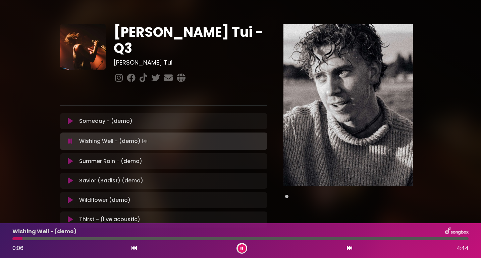  What do you see at coordinates (456, 232) in the screenshot?
I see `img: songbox-logo-white.png` at bounding box center [456, 232].